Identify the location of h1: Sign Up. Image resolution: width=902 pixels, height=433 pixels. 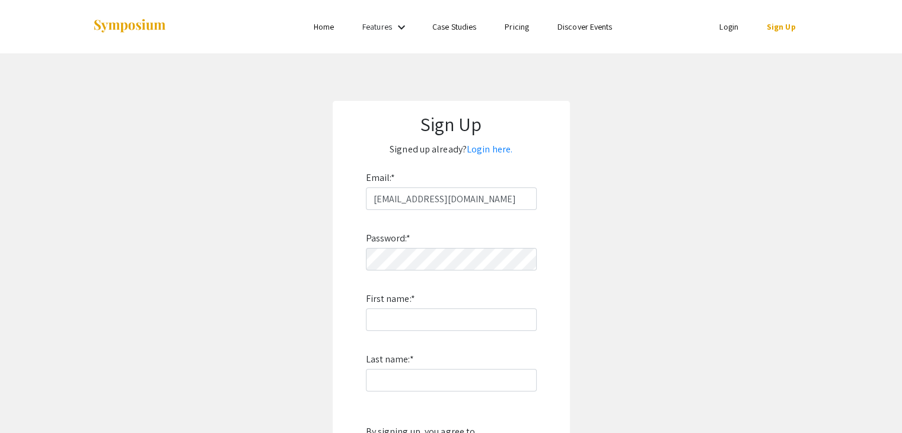
(451, 124).